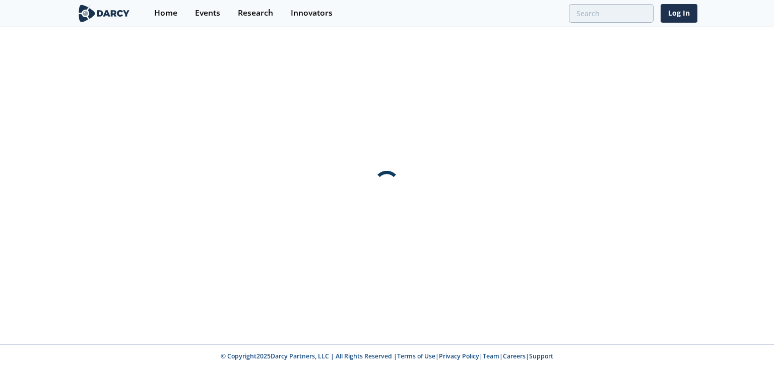  Describe the element at coordinates (166, 13) in the screenshot. I see `div: Home` at that location.